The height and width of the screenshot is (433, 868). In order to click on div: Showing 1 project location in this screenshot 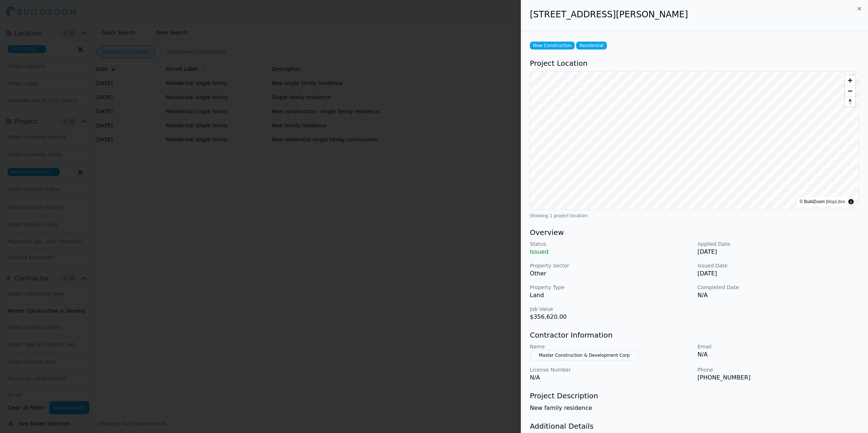, I will do `click(695, 216)`.